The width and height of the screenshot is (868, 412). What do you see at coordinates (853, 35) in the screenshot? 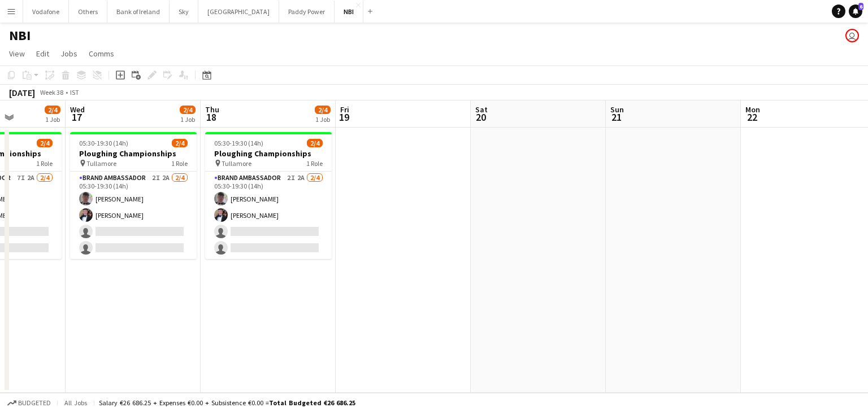
I see `app-user-avatar: Katie Shovlin` at bounding box center [853, 35].